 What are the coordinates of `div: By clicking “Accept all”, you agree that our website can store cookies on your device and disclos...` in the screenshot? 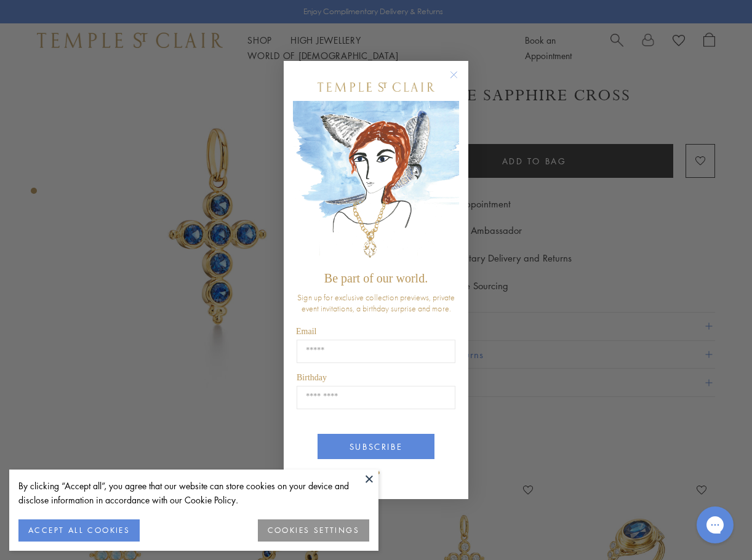 It's located at (194, 493).